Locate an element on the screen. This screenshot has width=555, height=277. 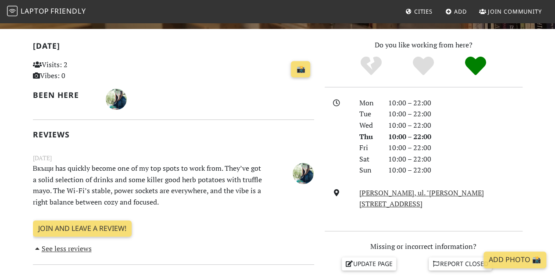
div: Yes is located at coordinates (424, 66).